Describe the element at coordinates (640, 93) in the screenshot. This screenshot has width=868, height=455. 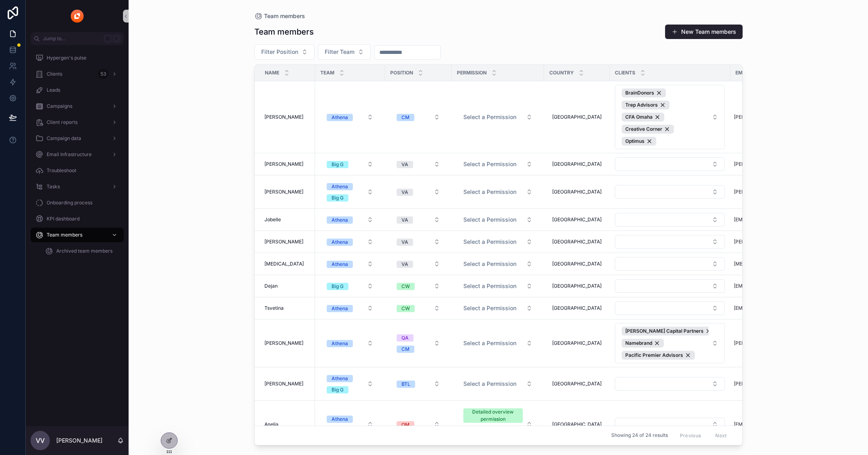
I see `span: BrainDonors` at that location.